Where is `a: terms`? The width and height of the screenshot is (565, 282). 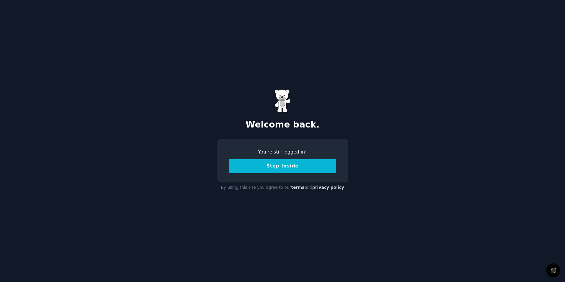
a: terms is located at coordinates (297, 188).